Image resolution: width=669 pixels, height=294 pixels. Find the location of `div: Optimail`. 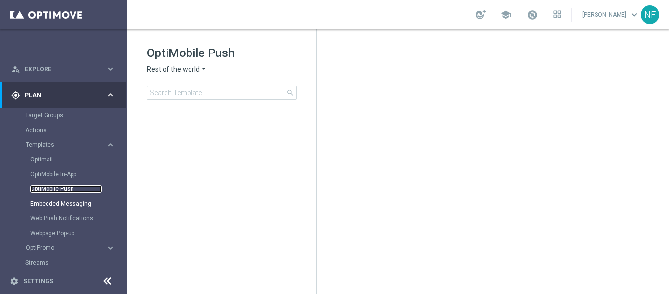

div: Optimail is located at coordinates (78, 159).